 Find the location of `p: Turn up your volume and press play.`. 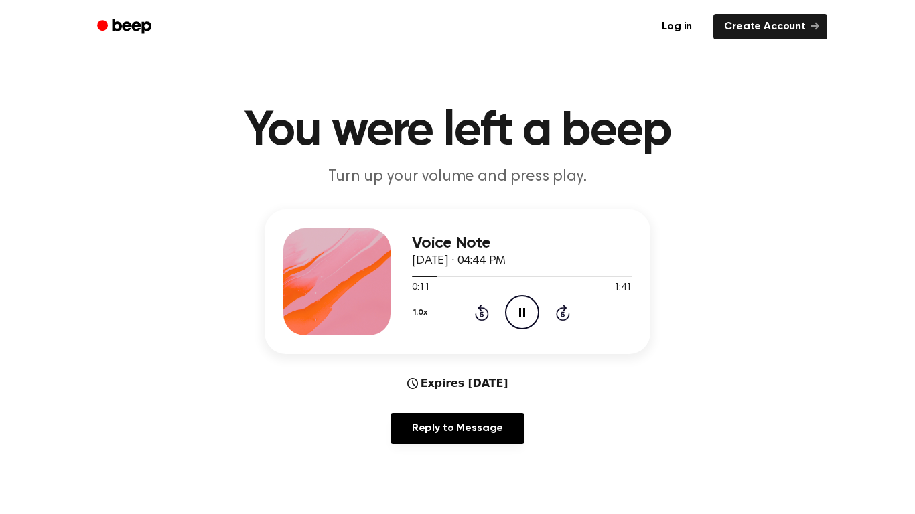

p: Turn up your volume and press play. is located at coordinates (457, 177).